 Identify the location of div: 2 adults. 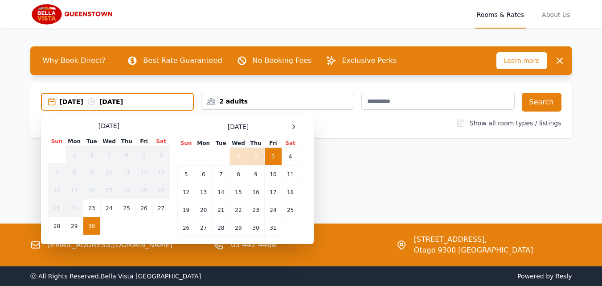
(278, 101).